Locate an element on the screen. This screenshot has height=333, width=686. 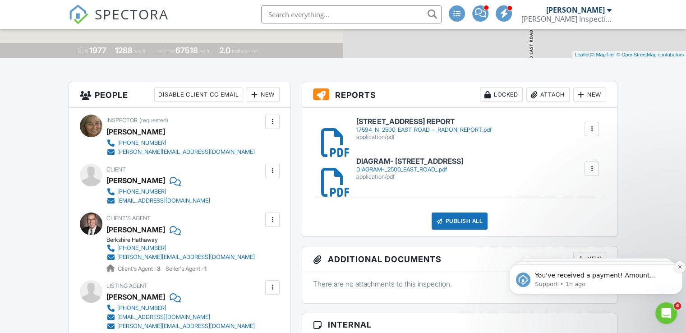
a: © MapTiler is located at coordinates (603, 55).